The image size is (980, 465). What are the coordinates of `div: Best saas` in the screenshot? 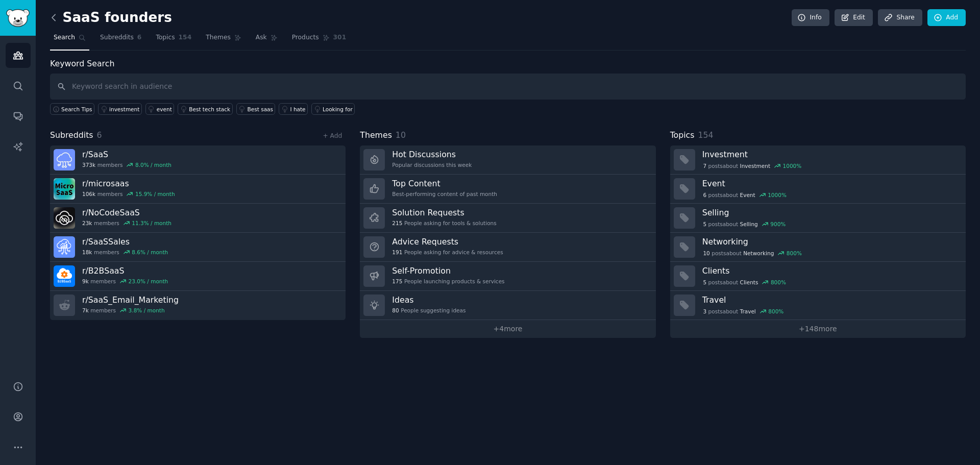 It's located at (260, 109).